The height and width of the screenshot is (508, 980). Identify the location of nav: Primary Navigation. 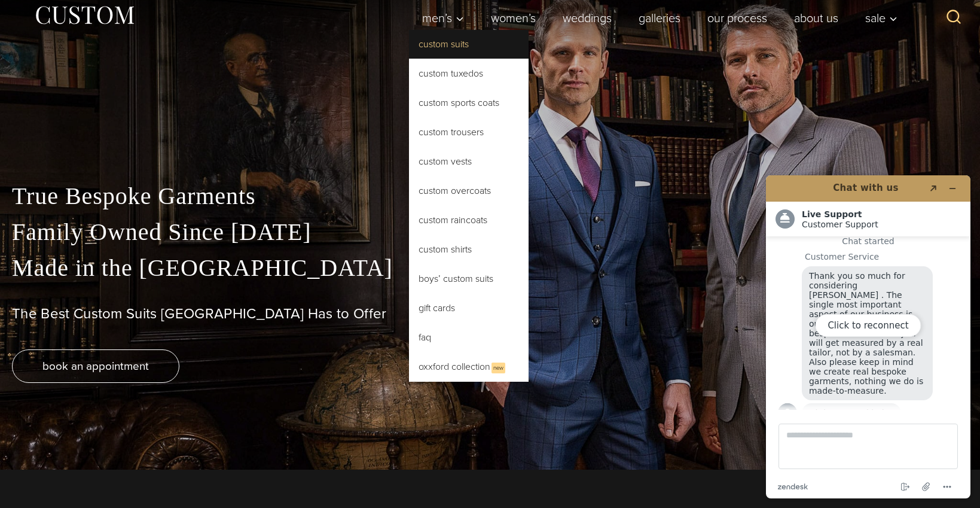
(656, 18).